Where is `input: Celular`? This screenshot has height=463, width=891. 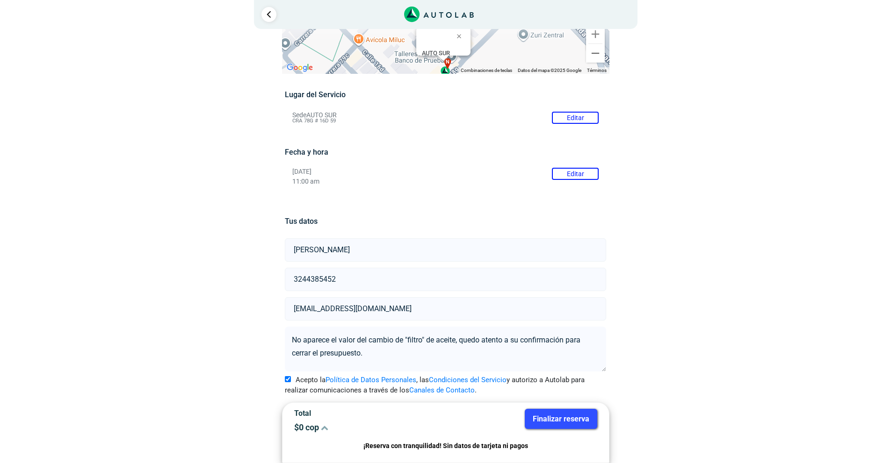 input: Celular is located at coordinates (445, 280).